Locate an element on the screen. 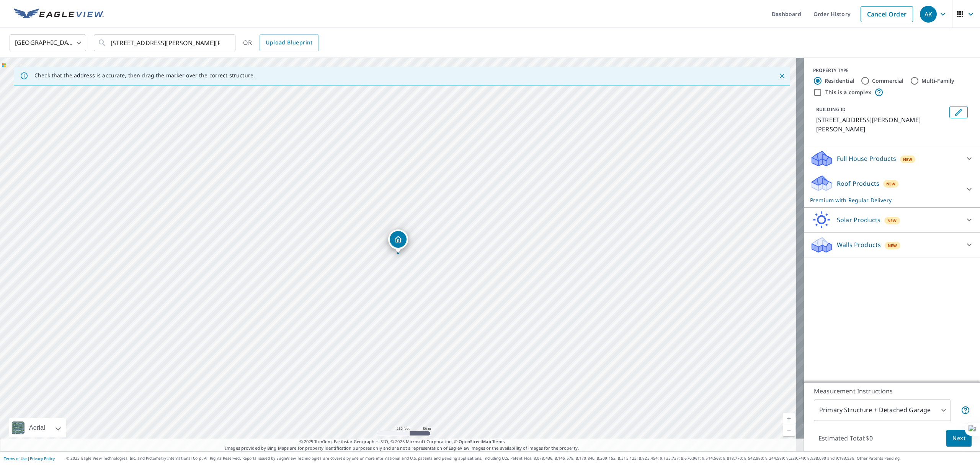  a: Privacy Policy is located at coordinates (42, 458).